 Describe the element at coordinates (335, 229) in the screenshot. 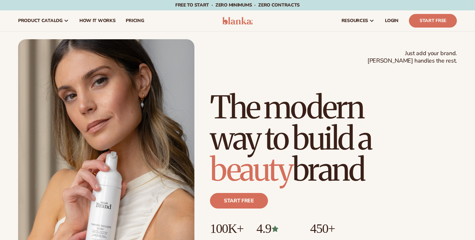

I see `p: 450+` at that location.